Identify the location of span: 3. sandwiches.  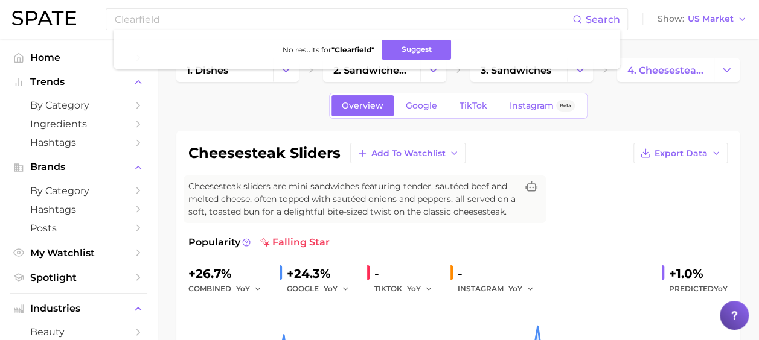
(515, 70).